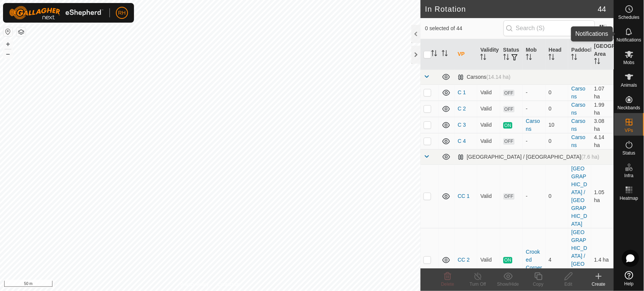  What do you see at coordinates (461, 141) in the screenshot?
I see `a: C 4` at bounding box center [461, 141].